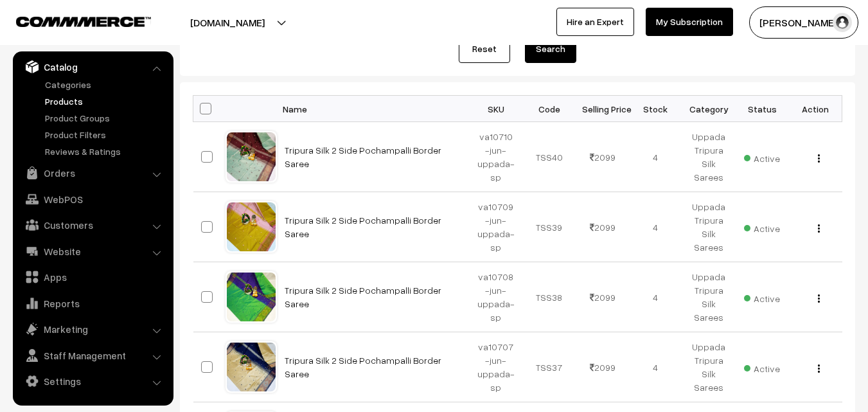 This screenshot has width=868, height=412. Describe the element at coordinates (93, 381) in the screenshot. I see `a: Settings` at that location.